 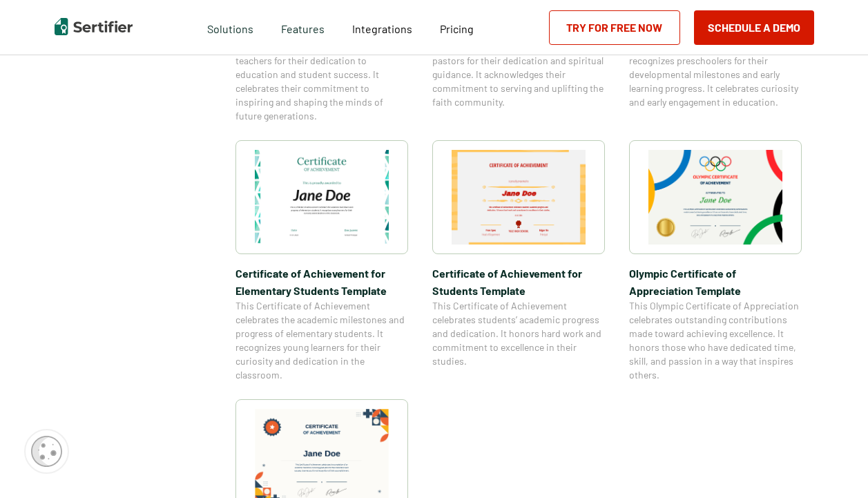 What do you see at coordinates (46, 451) in the screenshot?
I see `img: Cookie Popup Icon` at bounding box center [46, 451].